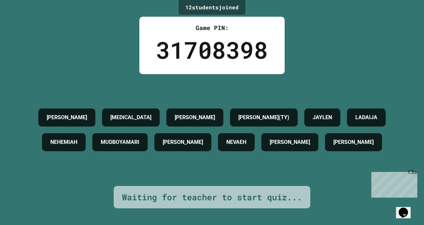 Image resolution: width=424 pixels, height=225 pixels. What do you see at coordinates (64, 142) in the screenshot?
I see `h4: NEHEMIAH` at bounding box center [64, 142].